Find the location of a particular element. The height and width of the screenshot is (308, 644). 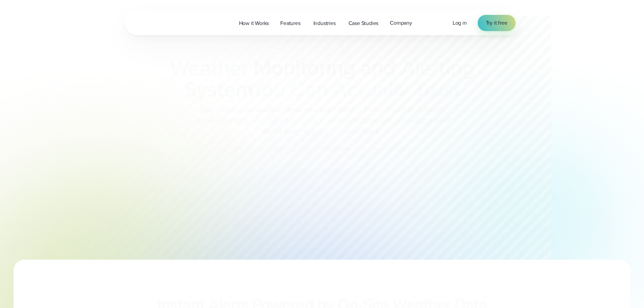

span: Case Studies is located at coordinates (363, 23).